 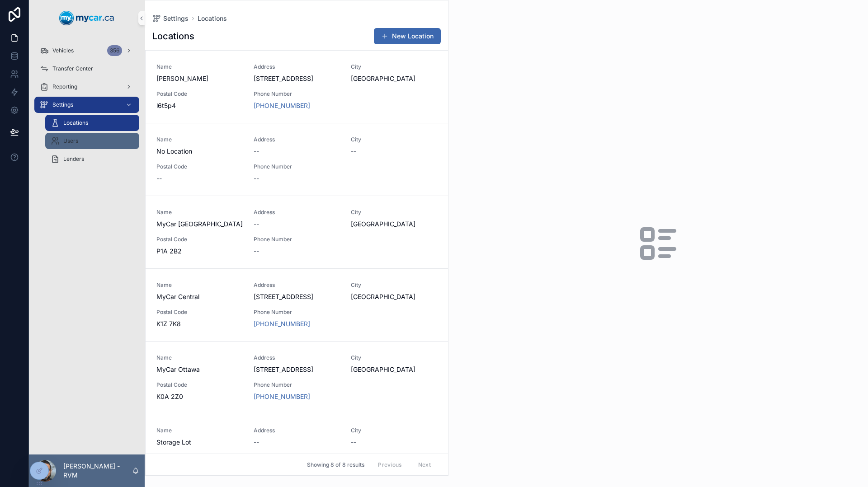 What do you see at coordinates (199, 152) in the screenshot?
I see `span: No Location` at bounding box center [199, 152].